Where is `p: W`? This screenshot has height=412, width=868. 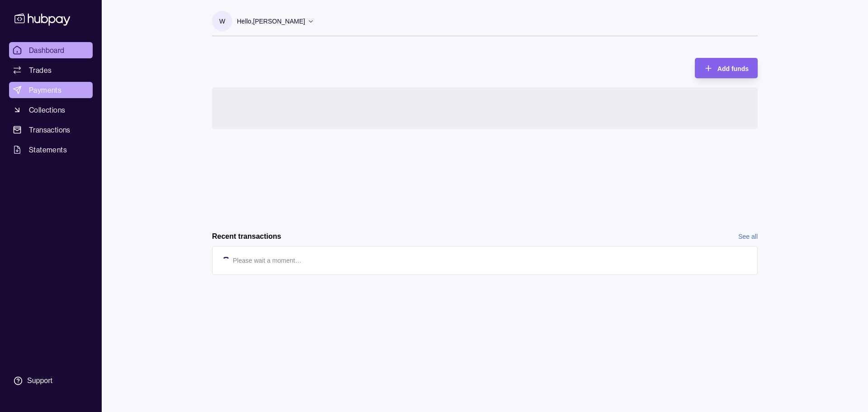
p: W is located at coordinates (222, 21).